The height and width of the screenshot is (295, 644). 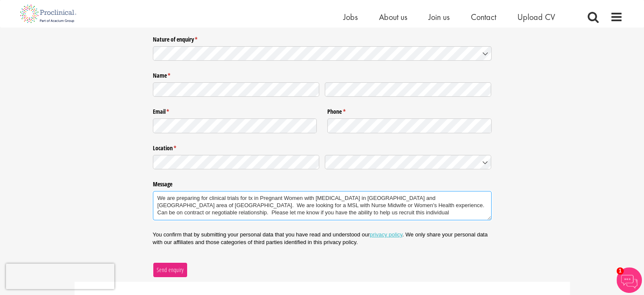 I want to click on legend: Name, so click(x=323, y=74).